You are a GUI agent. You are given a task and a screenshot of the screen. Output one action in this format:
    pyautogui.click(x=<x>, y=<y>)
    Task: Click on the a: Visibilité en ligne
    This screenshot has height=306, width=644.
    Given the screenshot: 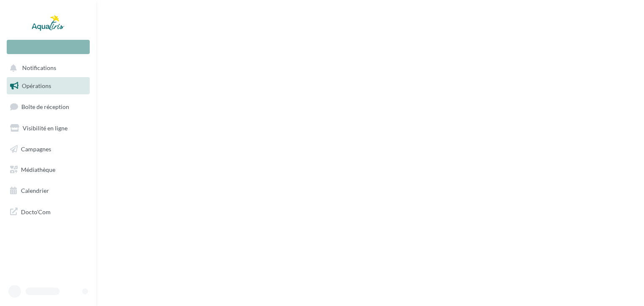 What is the action you would take?
    pyautogui.click(x=48, y=128)
    